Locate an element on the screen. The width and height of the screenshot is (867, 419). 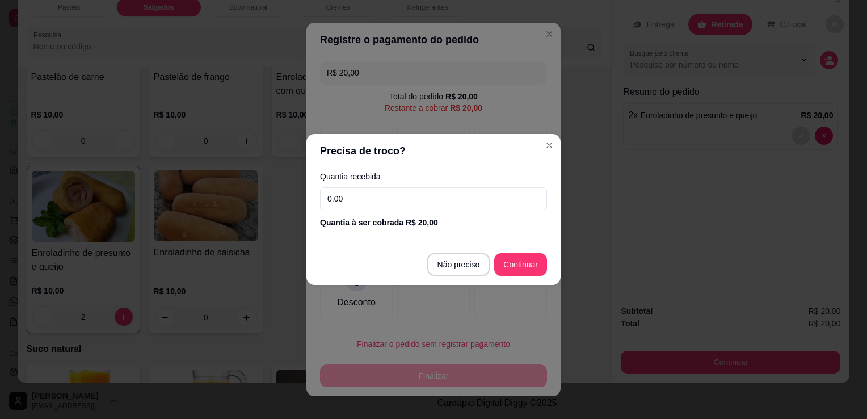
div: Quantia à ser cobrada R$ 20,00 is located at coordinates (434, 223).